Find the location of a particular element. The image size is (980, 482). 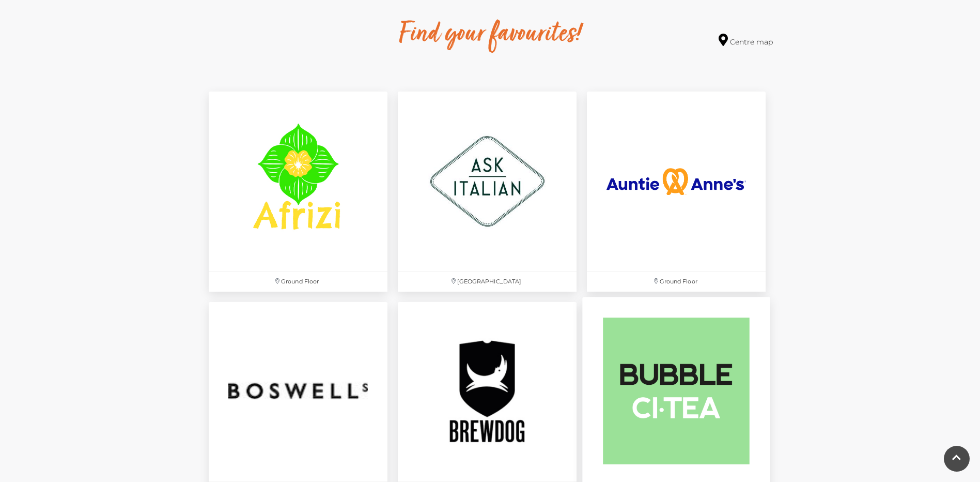

h2: Find your favourites! is located at coordinates (490, 34).